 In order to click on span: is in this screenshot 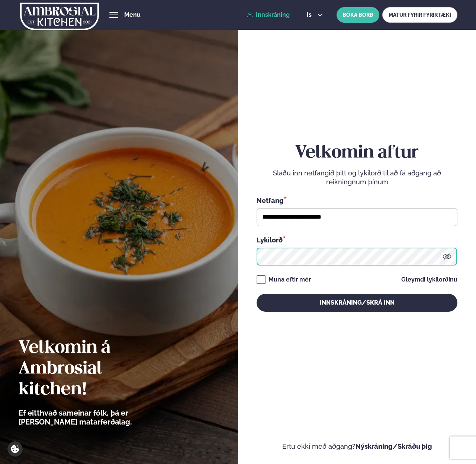, I will do `click(310, 15)`.